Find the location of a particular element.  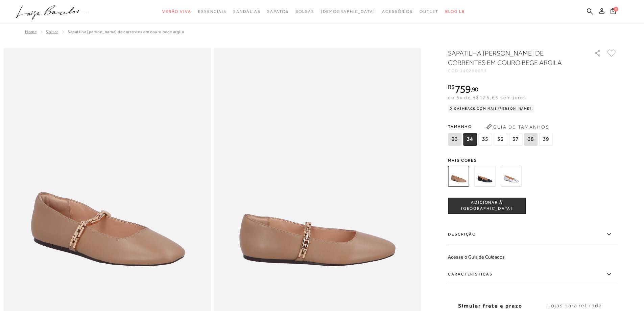

span: Sapatos is located at coordinates (278, 12).